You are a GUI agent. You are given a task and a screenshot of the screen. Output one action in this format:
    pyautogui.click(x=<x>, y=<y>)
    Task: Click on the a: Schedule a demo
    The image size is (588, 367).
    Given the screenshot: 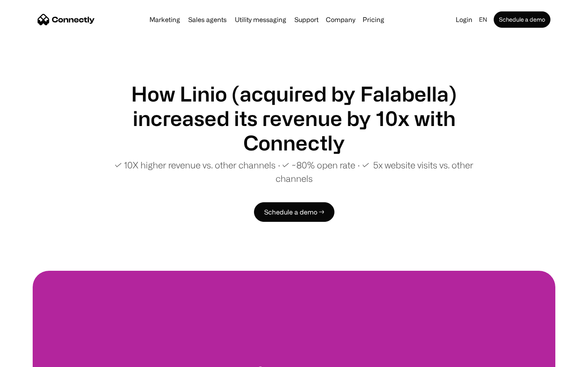 What is the action you would take?
    pyautogui.click(x=522, y=20)
    